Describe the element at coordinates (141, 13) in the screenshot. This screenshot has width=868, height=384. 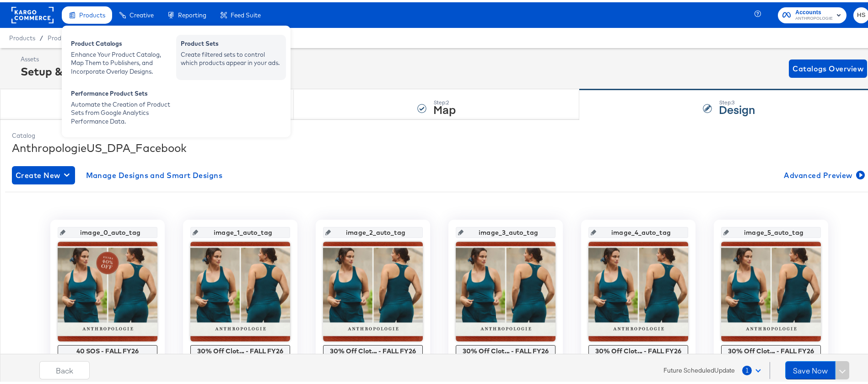
I see `span: Creative` at that location.